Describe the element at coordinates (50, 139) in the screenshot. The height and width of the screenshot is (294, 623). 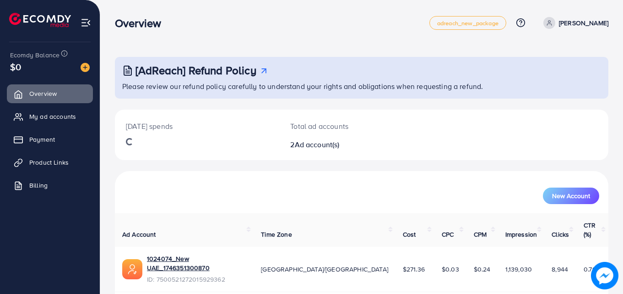
I see `a: Payment` at that location.